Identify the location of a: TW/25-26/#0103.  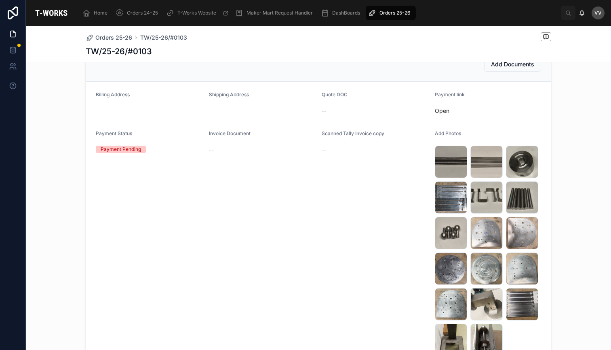
(164, 38).